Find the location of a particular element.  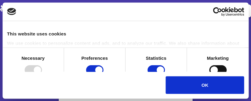

strong: Statistics is located at coordinates (156, 58).